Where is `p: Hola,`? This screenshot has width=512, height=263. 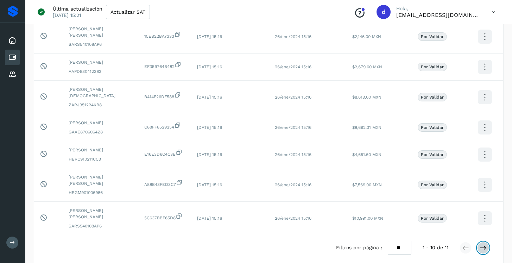
p: Hola, is located at coordinates (438, 8).